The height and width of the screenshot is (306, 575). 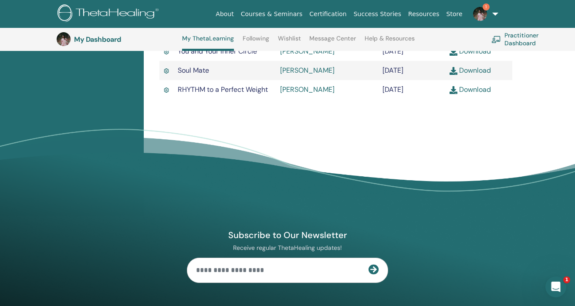 What do you see at coordinates (224, 14) in the screenshot?
I see `a: About` at bounding box center [224, 14].